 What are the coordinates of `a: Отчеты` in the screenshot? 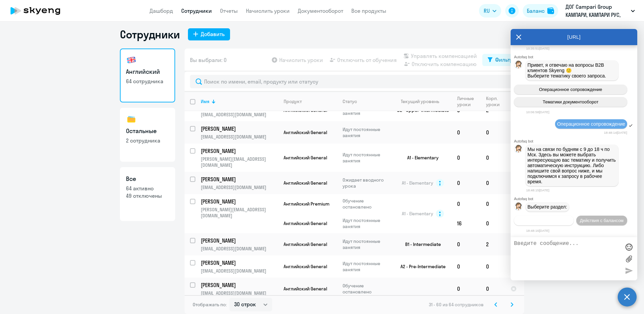 It's located at (229, 11).